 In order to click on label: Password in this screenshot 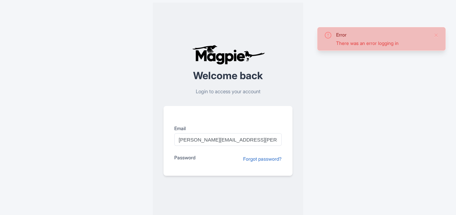, I will do `click(185, 157)`.